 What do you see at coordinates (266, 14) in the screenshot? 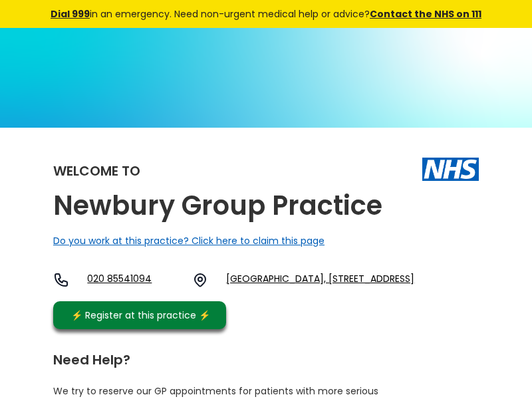
I see `div: in an emergency. Need non-urgent medical help or advice?` at bounding box center [266, 14].